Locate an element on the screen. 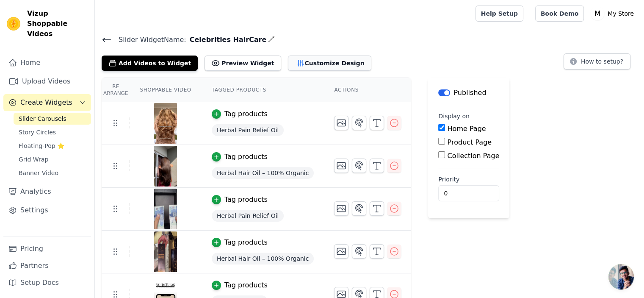 This screenshot has height=298, width=644. span: Slider Carousels is located at coordinates (42, 119).